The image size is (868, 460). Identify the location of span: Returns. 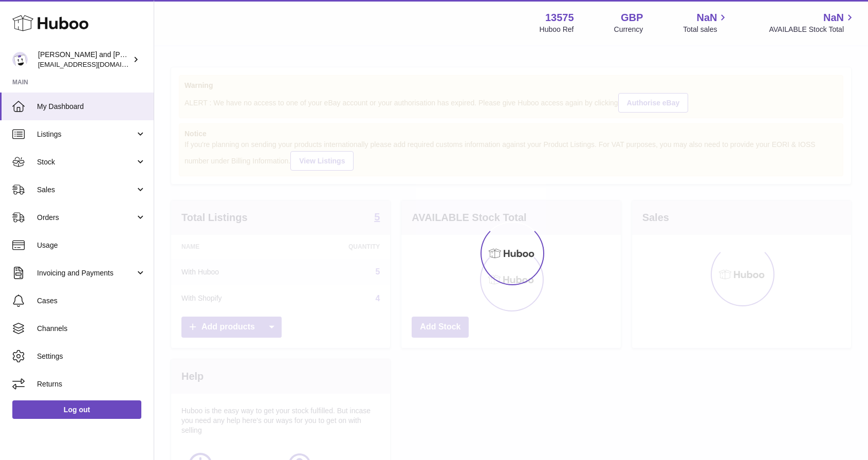
(91, 384).